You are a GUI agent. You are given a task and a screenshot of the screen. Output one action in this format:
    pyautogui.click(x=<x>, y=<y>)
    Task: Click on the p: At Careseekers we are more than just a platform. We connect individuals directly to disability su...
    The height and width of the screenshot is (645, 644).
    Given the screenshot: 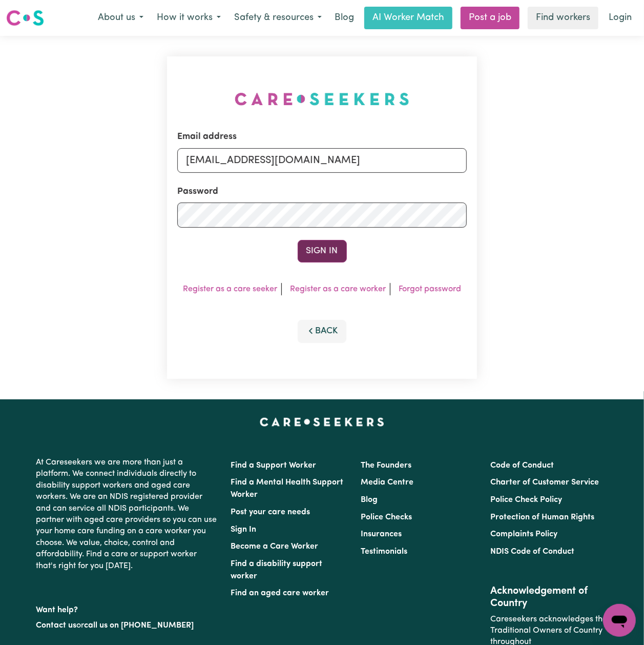 What is the action you would take?
    pyautogui.click(x=128, y=514)
    